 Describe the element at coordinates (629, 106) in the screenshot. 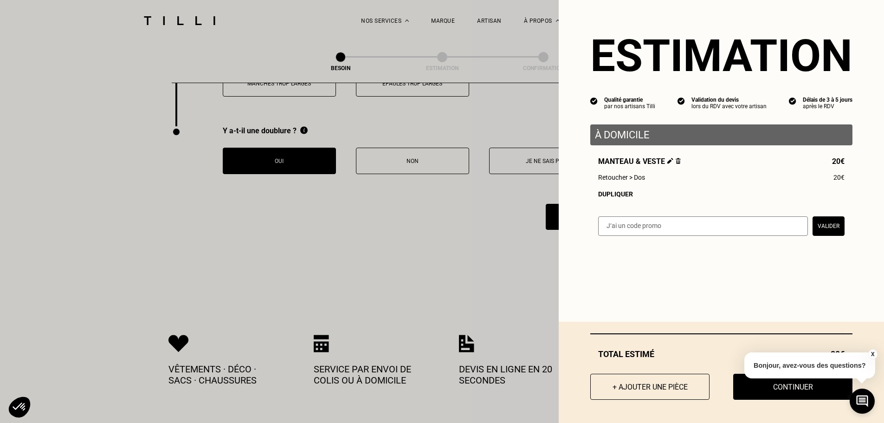

I see `div: par nos artisans Tilli` at that location.